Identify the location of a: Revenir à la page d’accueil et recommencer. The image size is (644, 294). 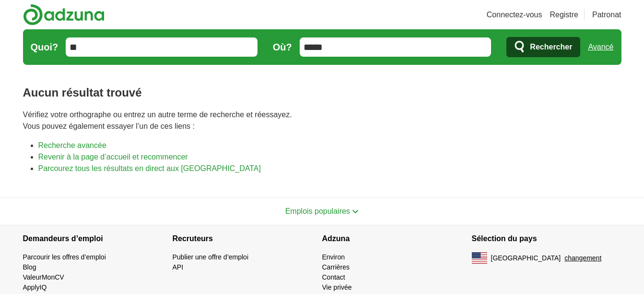
(113, 156).